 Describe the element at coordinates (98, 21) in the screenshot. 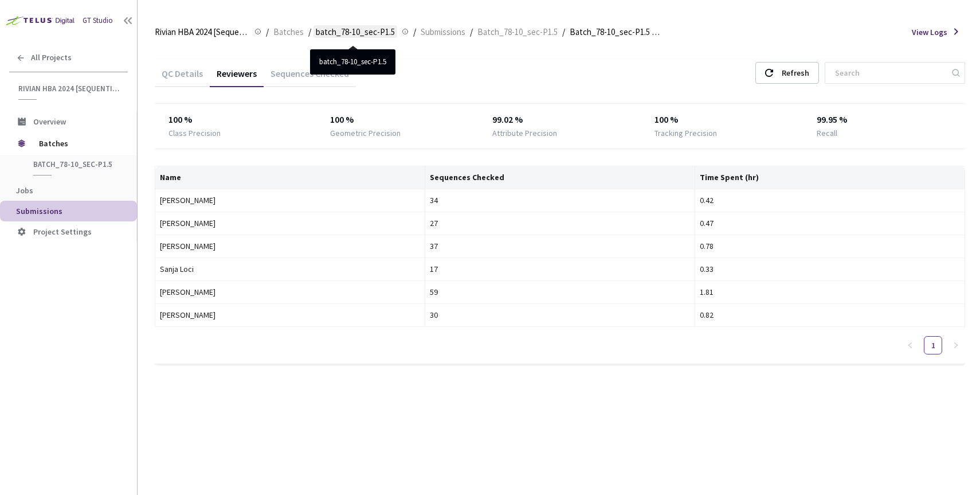

I see `div: GT Studio` at that location.